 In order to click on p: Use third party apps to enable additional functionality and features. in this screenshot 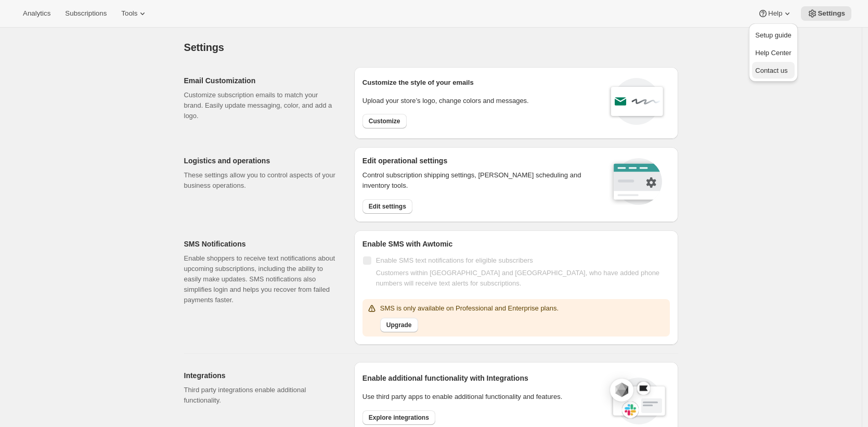, I will do `click(481, 397)`.